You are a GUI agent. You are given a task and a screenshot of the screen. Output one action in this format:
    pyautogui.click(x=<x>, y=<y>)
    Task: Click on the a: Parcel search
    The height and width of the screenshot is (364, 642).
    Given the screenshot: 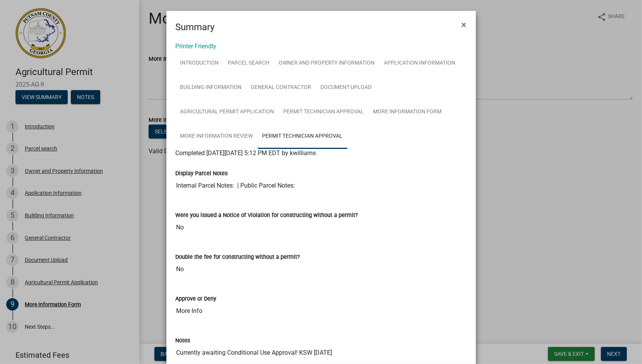 What is the action you would take?
    pyautogui.click(x=249, y=63)
    